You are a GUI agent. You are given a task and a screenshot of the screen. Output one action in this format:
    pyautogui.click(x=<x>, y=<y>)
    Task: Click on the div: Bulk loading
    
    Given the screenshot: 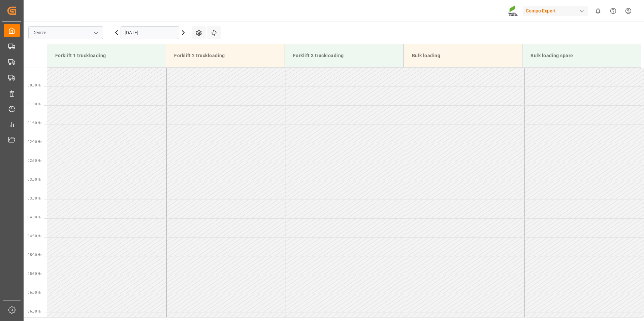 What is the action you would take?
    pyautogui.click(x=463, y=56)
    